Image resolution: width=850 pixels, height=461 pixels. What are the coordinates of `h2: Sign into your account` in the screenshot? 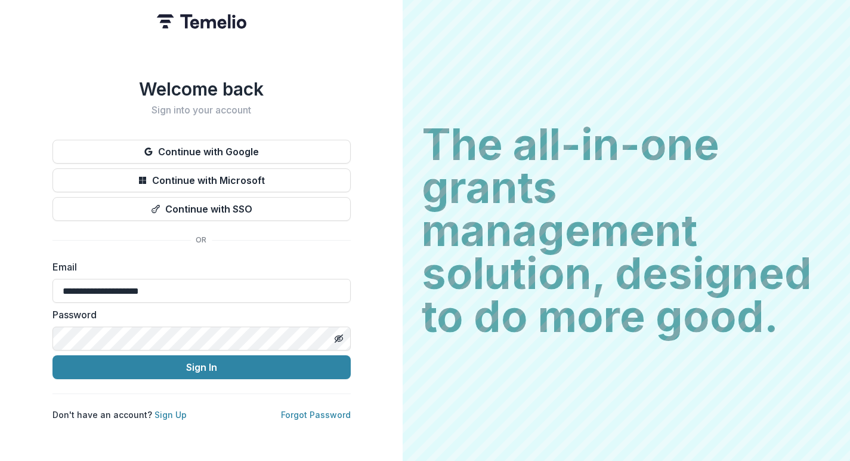 It's located at (202, 110).